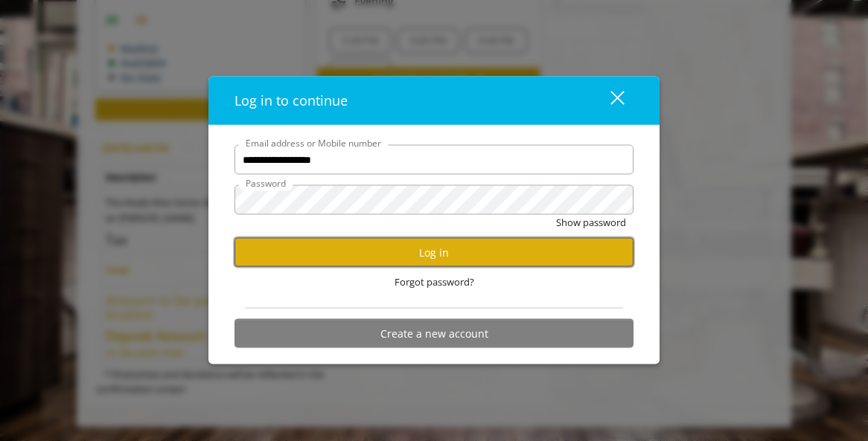 This screenshot has width=868, height=441. I want to click on label: Password, so click(266, 183).